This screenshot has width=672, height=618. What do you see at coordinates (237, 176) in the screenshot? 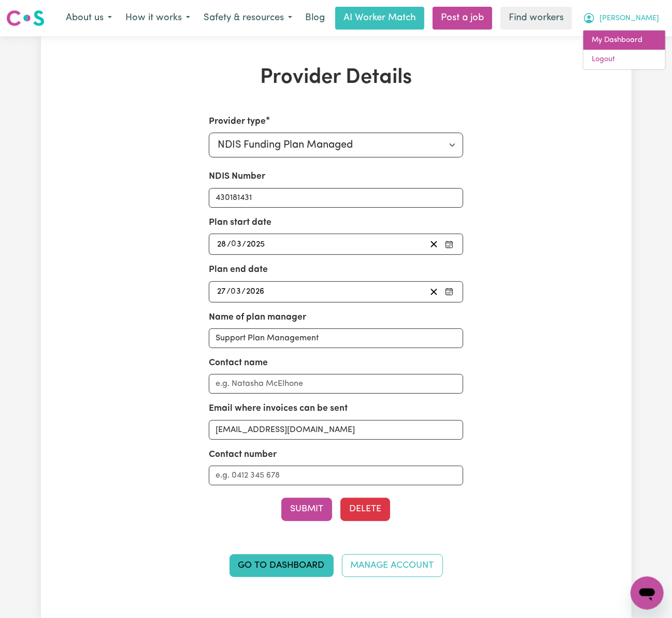
I see `label: NDIS Number` at bounding box center [237, 176].